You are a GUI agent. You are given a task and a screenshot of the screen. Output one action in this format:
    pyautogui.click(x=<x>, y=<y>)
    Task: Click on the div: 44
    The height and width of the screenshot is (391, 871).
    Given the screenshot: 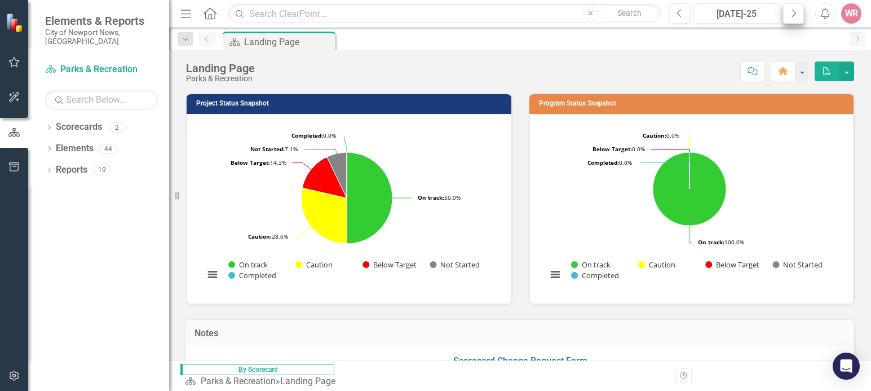 What is the action you would take?
    pyautogui.click(x=108, y=148)
    